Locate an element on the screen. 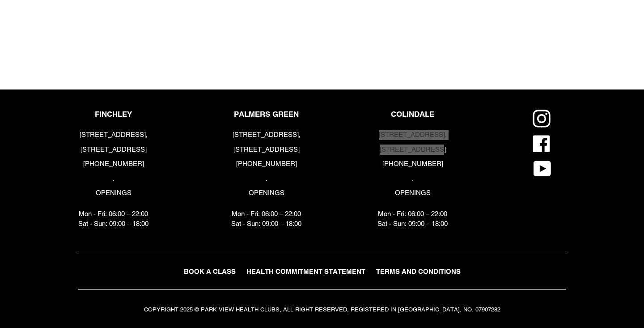  span: HEALTH COMMITMENT STATEMENT is located at coordinates (306, 271).